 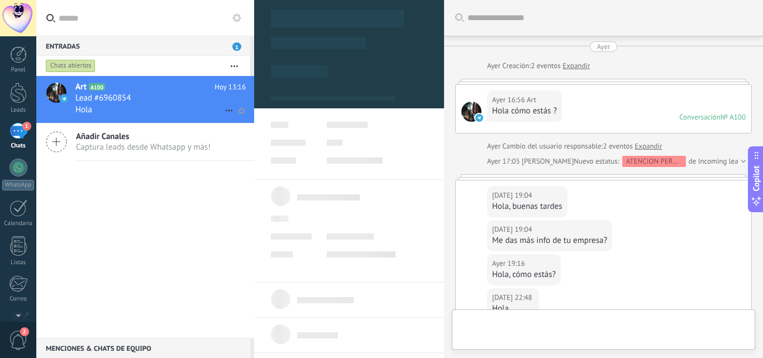 What do you see at coordinates (756, 178) in the screenshot?
I see `span: Copilot` at bounding box center [756, 178].